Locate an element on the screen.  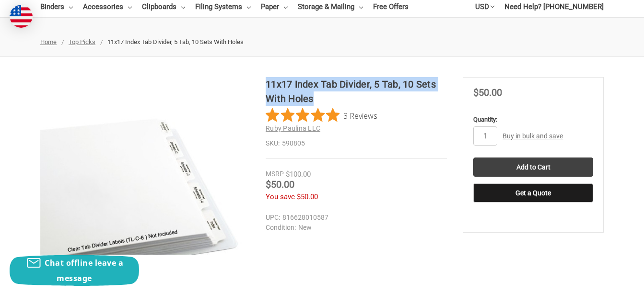
span: 3 Reviews is located at coordinates (360, 116).